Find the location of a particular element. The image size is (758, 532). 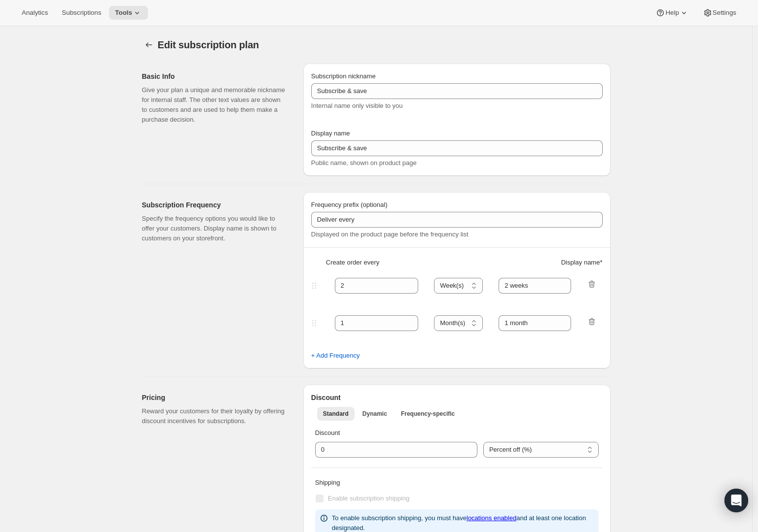

p: Give your plan a unique and memorable nickname for internal staff. The other text values are show... is located at coordinates (215, 105).